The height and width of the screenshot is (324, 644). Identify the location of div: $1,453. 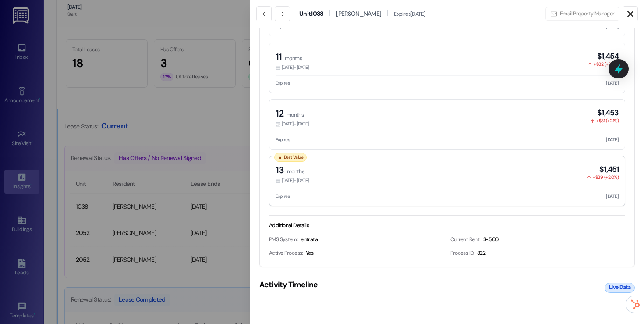
(604, 112).